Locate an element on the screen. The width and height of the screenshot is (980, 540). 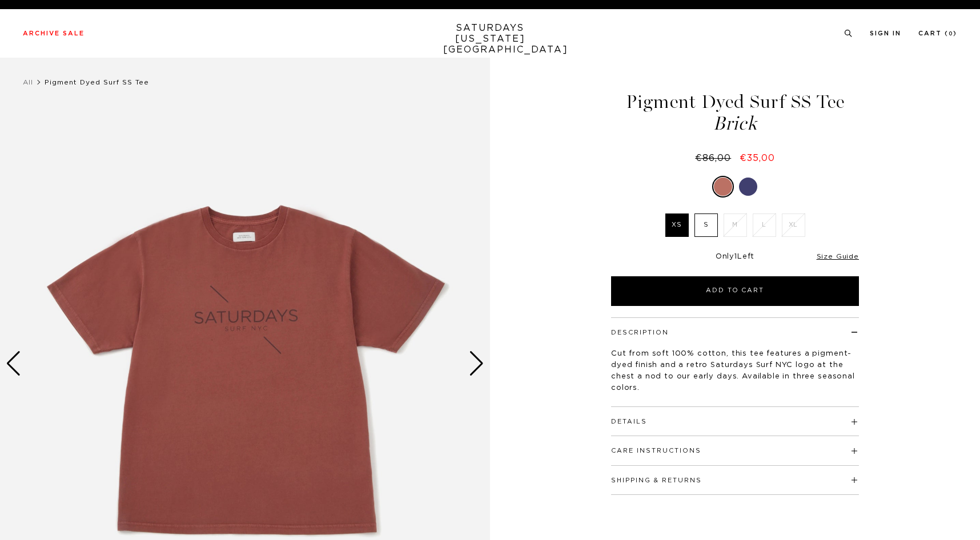
span: Pigment Dyed Surf SS Tee is located at coordinates (96, 82).